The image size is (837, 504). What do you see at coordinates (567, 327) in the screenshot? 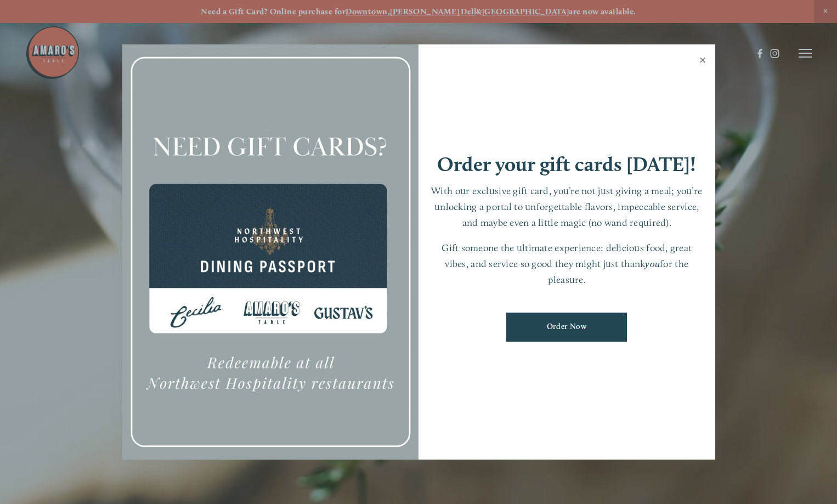
I see `a: Order Now` at bounding box center [567, 327].